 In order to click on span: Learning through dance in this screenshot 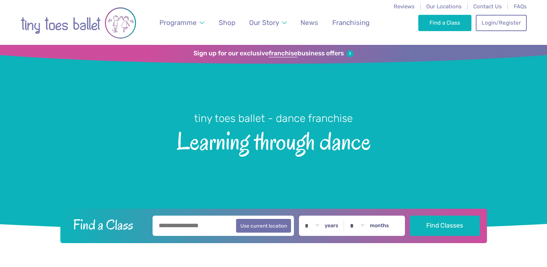, I will do `click(273, 140)`.